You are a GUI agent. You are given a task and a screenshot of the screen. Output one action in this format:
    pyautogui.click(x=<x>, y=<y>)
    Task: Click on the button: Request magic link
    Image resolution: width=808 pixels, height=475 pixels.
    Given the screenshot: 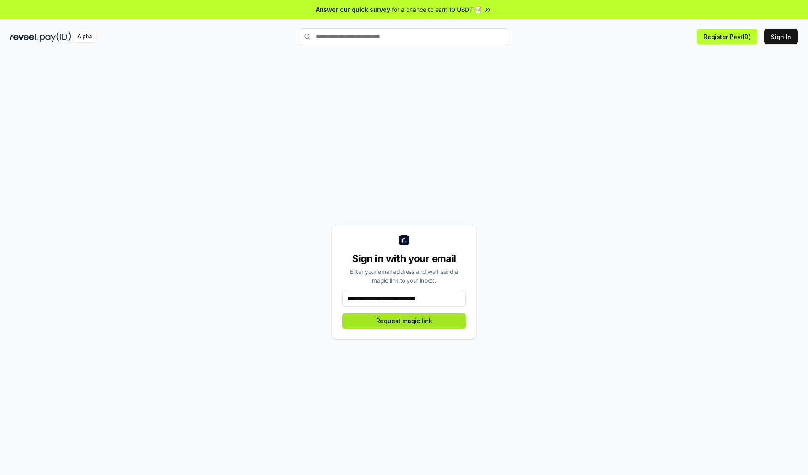 What is the action you would take?
    pyautogui.click(x=404, y=321)
    